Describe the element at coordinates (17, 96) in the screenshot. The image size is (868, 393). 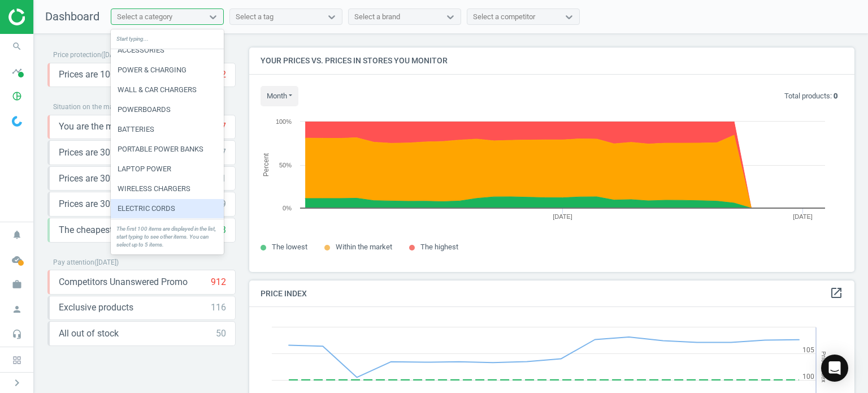
I see `i: pie_chart_outlined` at that location.